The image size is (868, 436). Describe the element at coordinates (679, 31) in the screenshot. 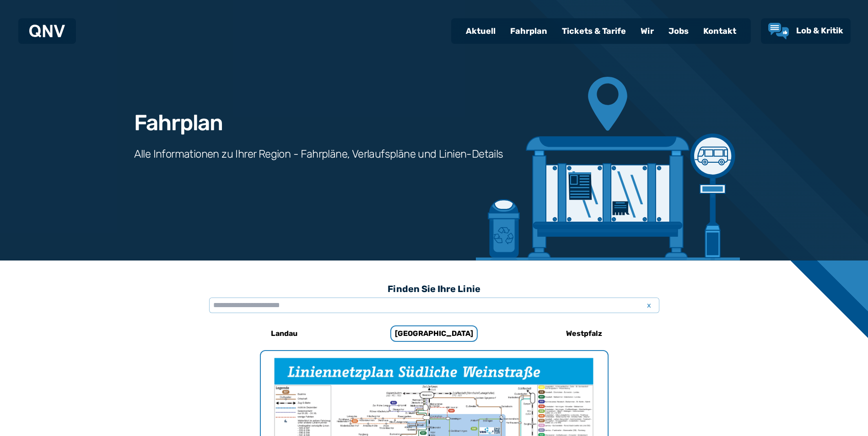

I see `div: Jobs` at that location.